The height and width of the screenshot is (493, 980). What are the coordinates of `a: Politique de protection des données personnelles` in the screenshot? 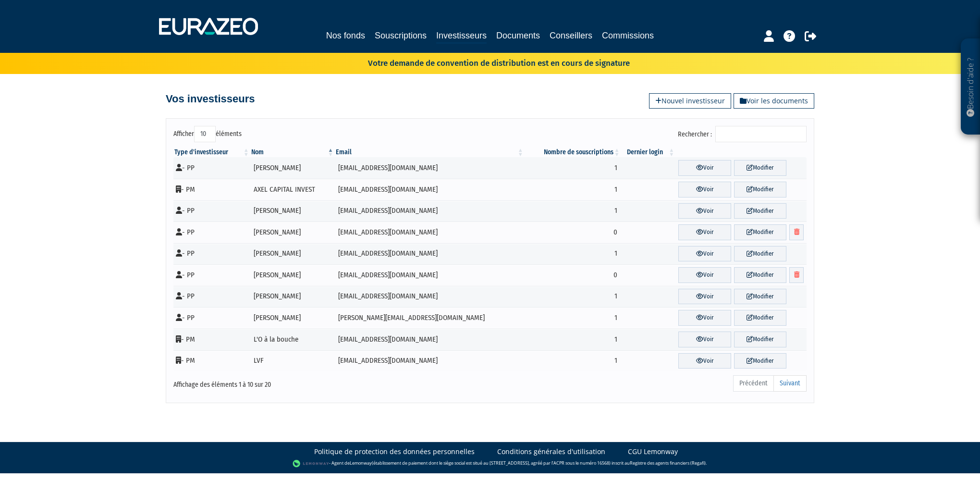 It's located at (394, 452).